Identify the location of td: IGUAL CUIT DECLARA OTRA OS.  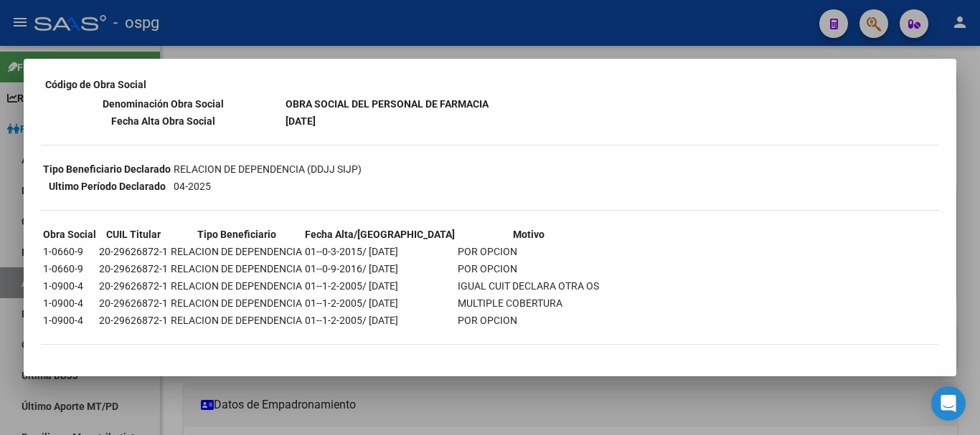
(528, 286).